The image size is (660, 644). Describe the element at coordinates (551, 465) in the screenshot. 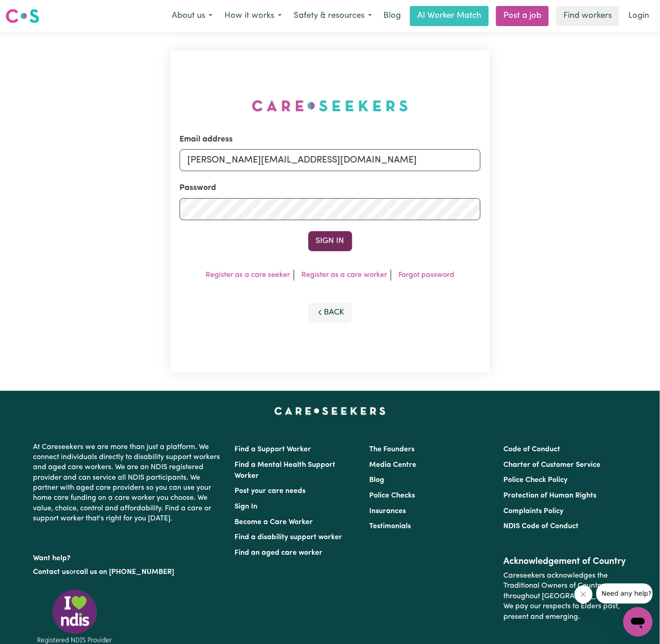

I see `a: Charter of Customer Service` at that location.